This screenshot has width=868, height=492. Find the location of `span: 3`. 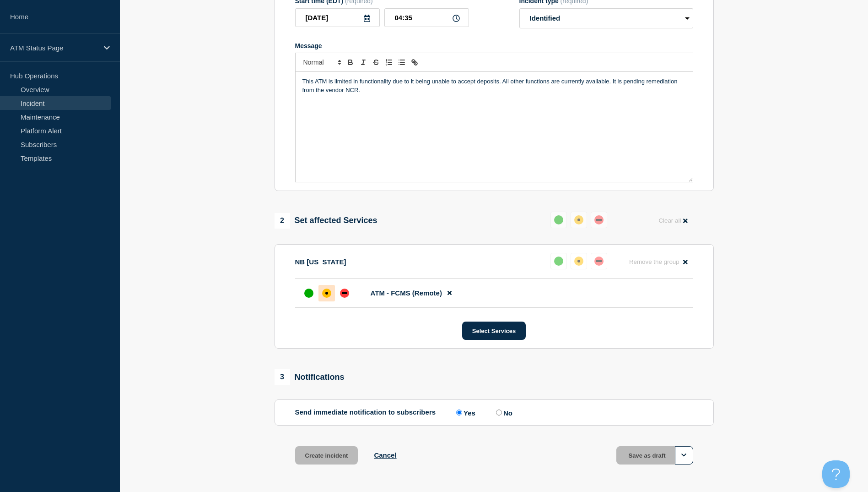

span: 3 is located at coordinates (282, 377).